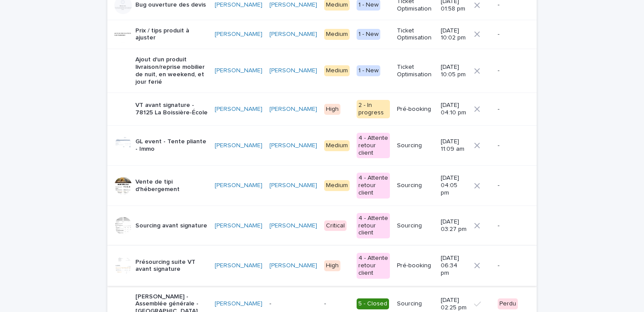  I want to click on p: Sourcing avant signature, so click(171, 226).